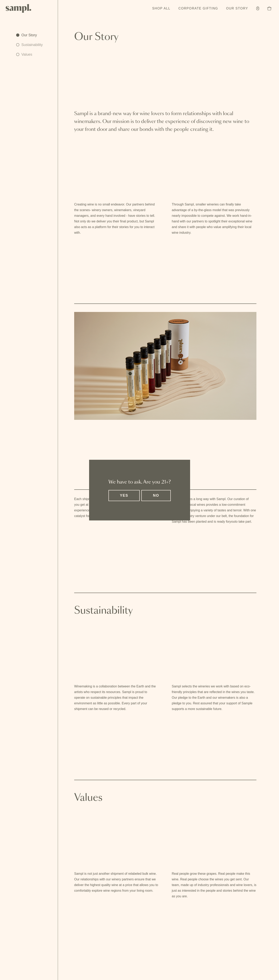  Describe the element at coordinates (139, 482) in the screenshot. I see `h2: We have to ask. Are you 21+?` at that location.